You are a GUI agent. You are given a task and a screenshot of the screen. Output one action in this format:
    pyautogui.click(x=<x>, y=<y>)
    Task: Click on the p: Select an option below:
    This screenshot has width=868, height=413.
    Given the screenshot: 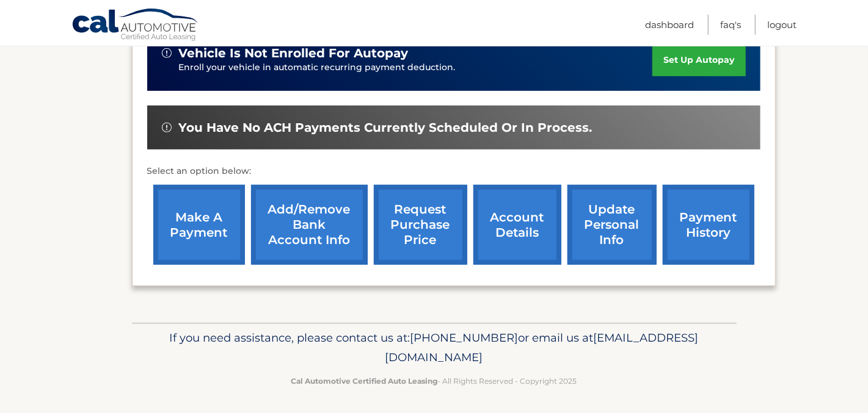 What is the action you would take?
    pyautogui.click(x=454, y=171)
    